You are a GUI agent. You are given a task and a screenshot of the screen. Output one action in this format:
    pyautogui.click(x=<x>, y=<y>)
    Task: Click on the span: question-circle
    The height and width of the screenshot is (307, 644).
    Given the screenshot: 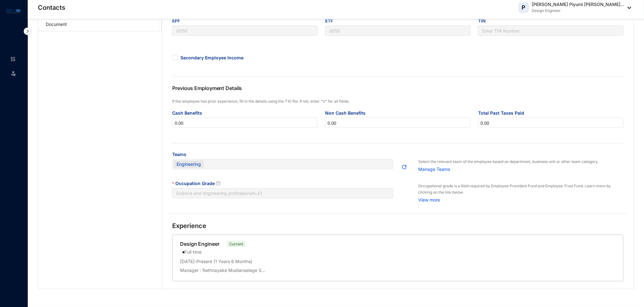 What is the action you would take?
    pyautogui.click(x=219, y=184)
    